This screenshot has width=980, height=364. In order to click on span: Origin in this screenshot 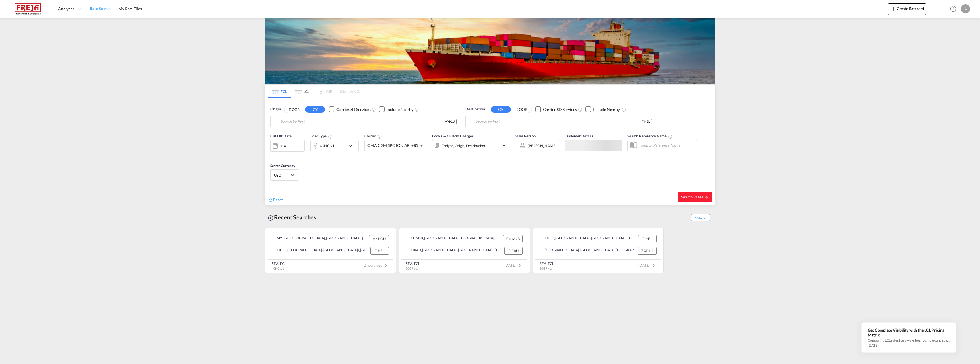, I will do `click(275, 110)`.